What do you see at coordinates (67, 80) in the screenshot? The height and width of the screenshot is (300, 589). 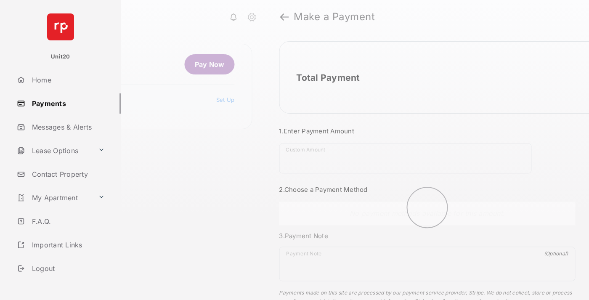 I see `a: Home` at bounding box center [67, 80].